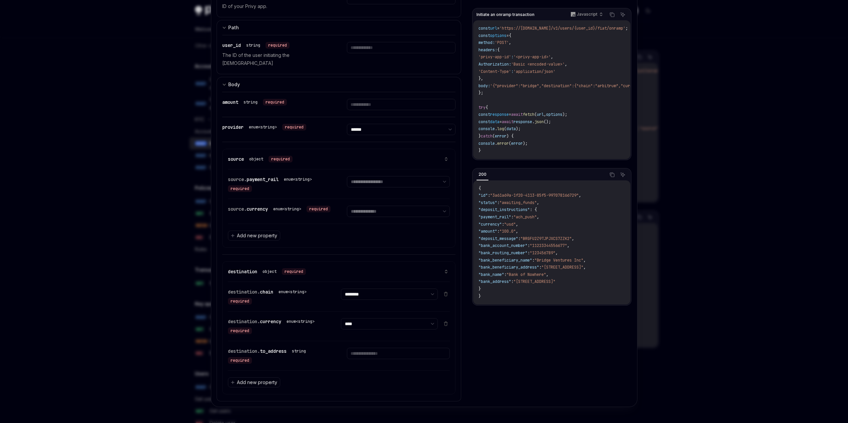  Describe the element at coordinates (276, 297) in the screenshot. I see `div: destination.chain` at that location.